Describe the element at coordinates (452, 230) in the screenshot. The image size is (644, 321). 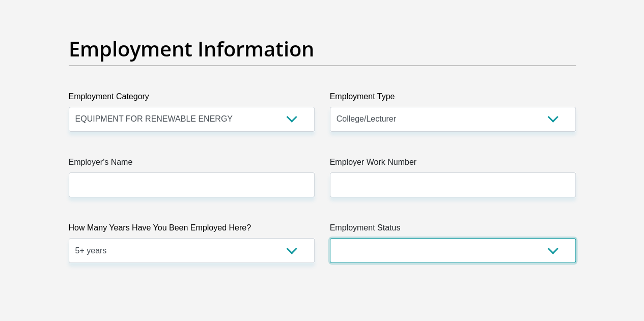
I see `label: Employment Status` at that location.